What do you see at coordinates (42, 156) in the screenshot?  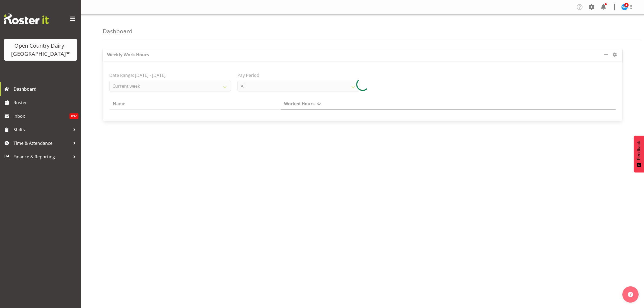 I see `span: Finance & Reporting` at bounding box center [42, 156].